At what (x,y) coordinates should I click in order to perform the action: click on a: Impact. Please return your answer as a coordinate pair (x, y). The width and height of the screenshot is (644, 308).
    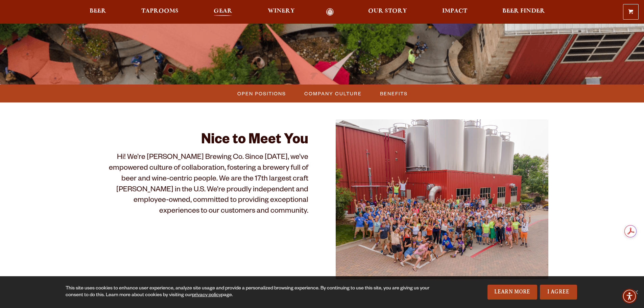
    Looking at the image, I should click on (455, 12).